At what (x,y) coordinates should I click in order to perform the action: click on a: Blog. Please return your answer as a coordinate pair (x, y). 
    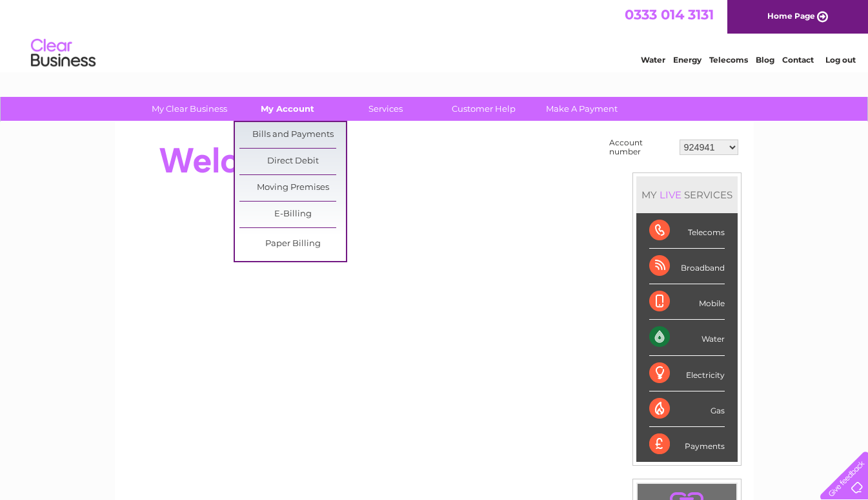
    Looking at the image, I should click on (765, 59).